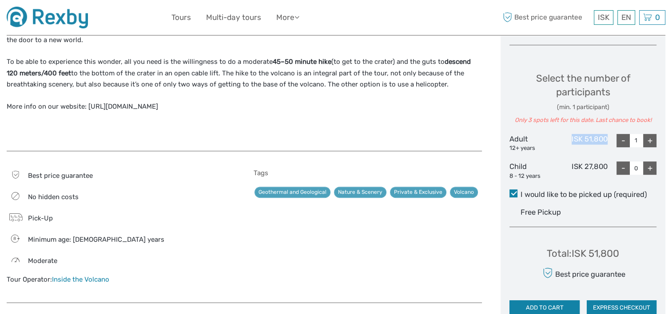 Image resolution: width=672 pixels, height=314 pixels. I want to click on button: Open LiveChat chat widget, so click(107, 19).